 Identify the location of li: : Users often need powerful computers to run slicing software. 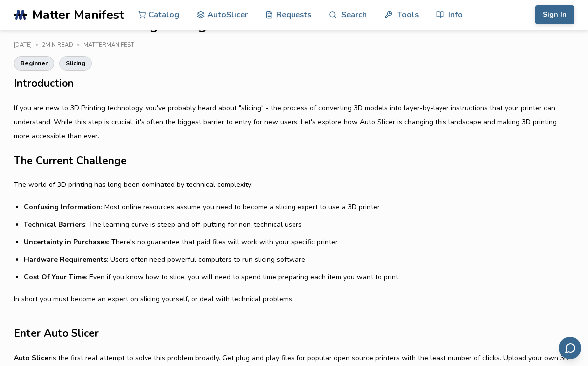
(299, 259).